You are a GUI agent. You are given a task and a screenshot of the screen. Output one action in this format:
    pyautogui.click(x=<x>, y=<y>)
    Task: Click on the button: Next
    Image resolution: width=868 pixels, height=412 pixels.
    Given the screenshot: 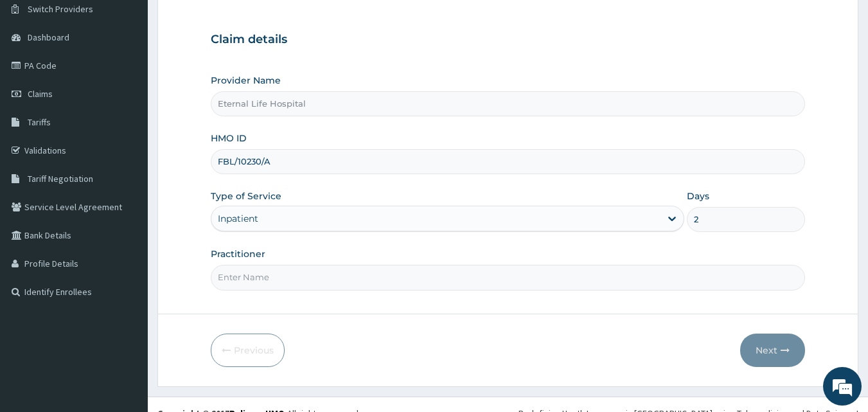 What is the action you would take?
    pyautogui.click(x=772, y=350)
    